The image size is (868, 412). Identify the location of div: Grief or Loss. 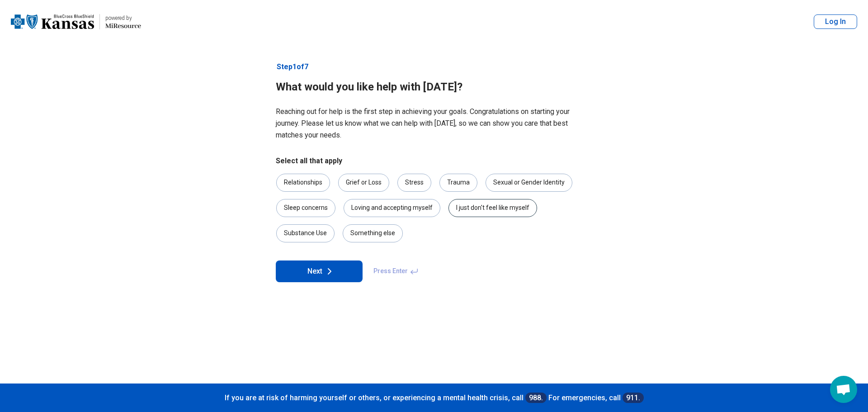
(363, 182).